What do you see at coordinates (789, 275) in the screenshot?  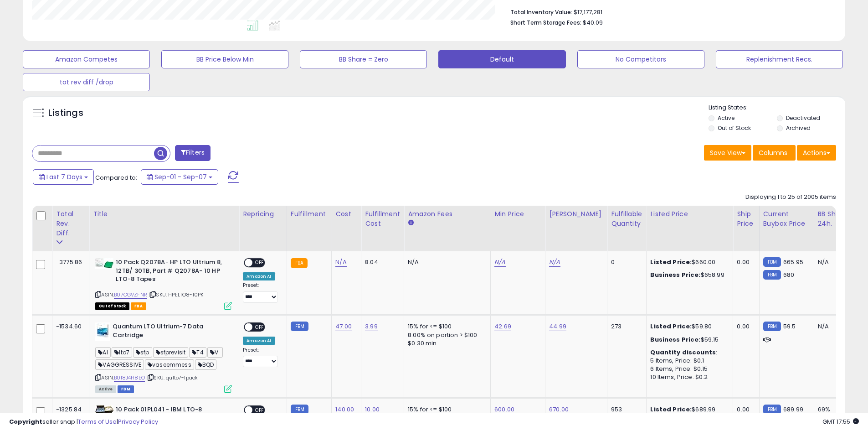 I see `span: 680` at bounding box center [789, 275].